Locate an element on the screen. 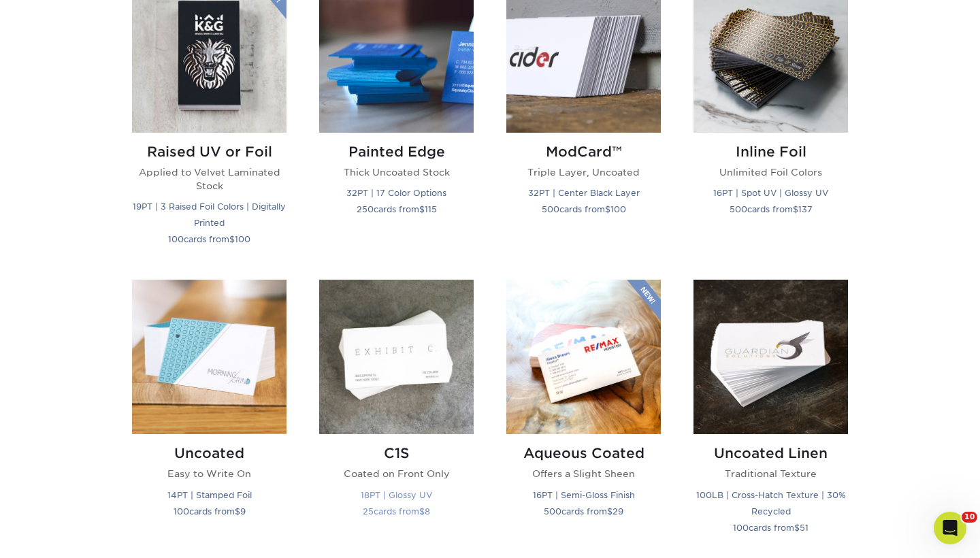  a: Uncoated Business Cards Uncoated Easy to Write On 14PT | Stamped Foil 100cards from$9 is located at coordinates (209, 415).